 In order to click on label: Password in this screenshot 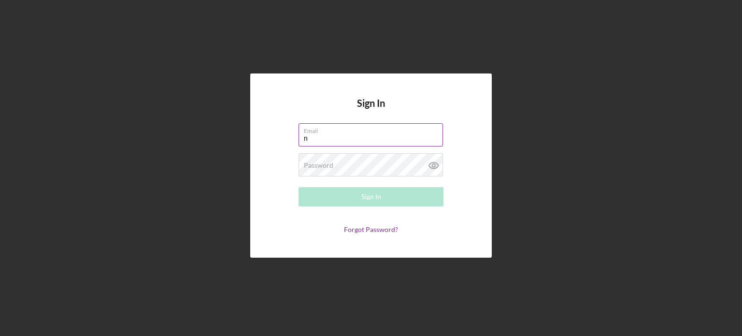, I will do `click(318, 165)`.